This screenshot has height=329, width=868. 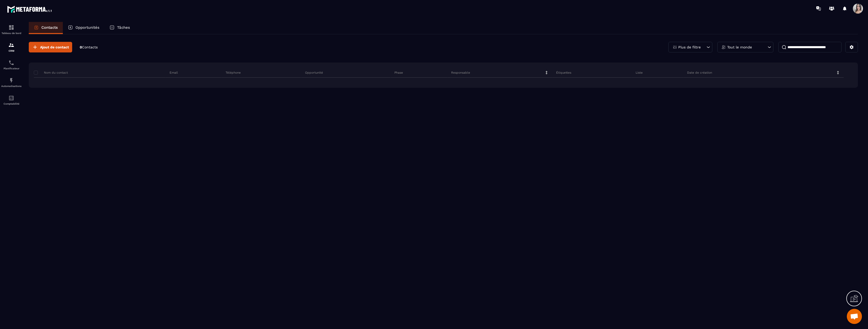 I want to click on a: schedulerschedulerPlanificateur, so click(x=11, y=65).